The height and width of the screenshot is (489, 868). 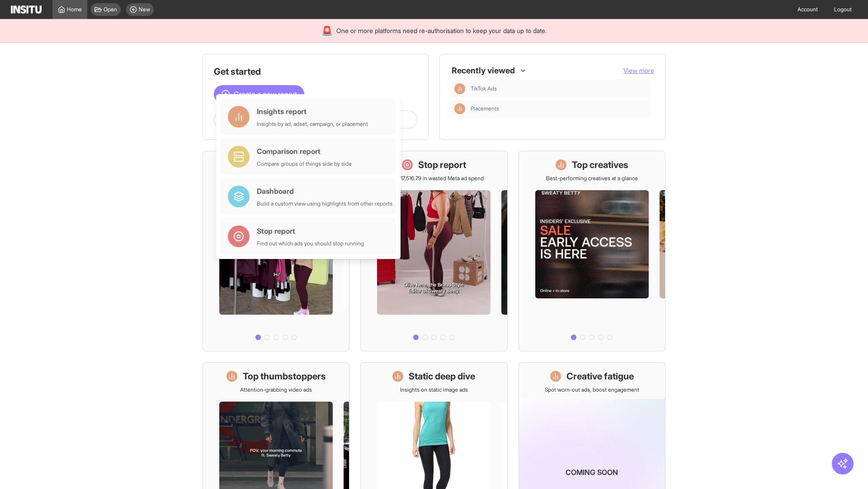 What do you see at coordinates (266, 94) in the screenshot?
I see `span: Create a new report` at bounding box center [266, 94].